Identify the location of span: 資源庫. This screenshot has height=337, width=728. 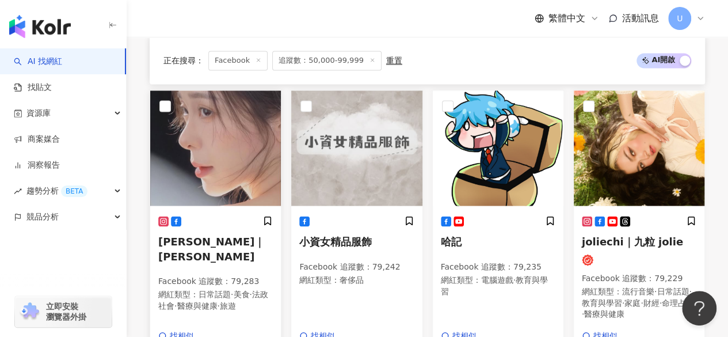
(39, 113).